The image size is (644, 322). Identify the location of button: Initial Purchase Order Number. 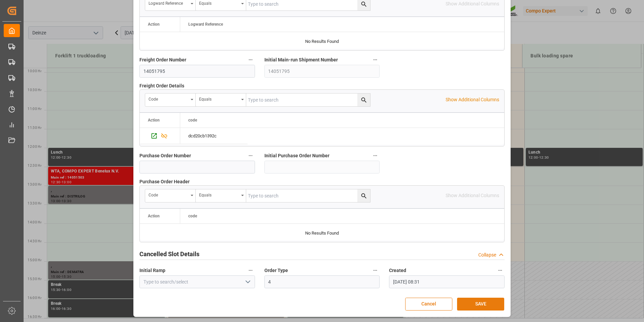
(375, 155).